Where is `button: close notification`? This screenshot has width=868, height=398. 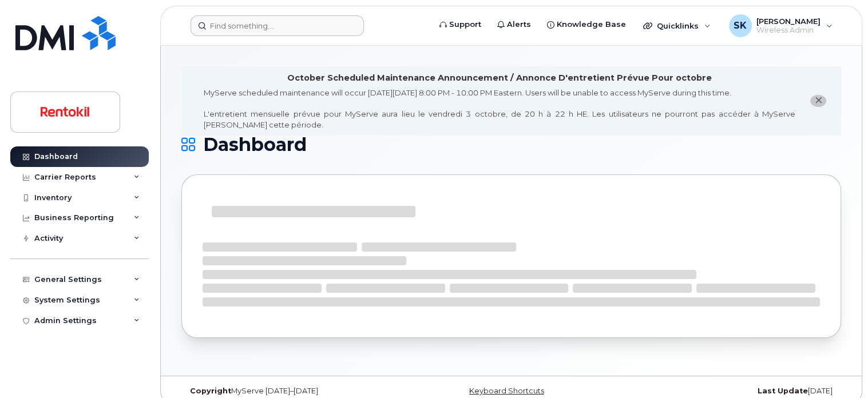 button: close notification is located at coordinates (818, 101).